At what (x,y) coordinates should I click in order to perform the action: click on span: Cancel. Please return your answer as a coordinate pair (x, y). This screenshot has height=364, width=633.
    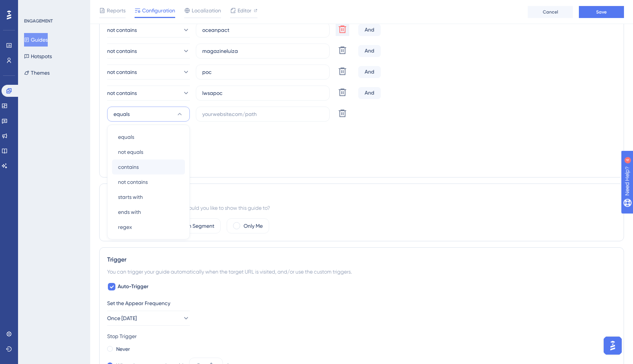
    Looking at the image, I should click on (551, 12).